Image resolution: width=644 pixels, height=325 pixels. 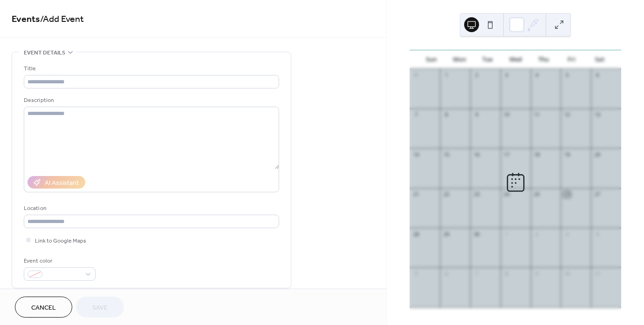 I want to click on div: 27, so click(x=597, y=194).